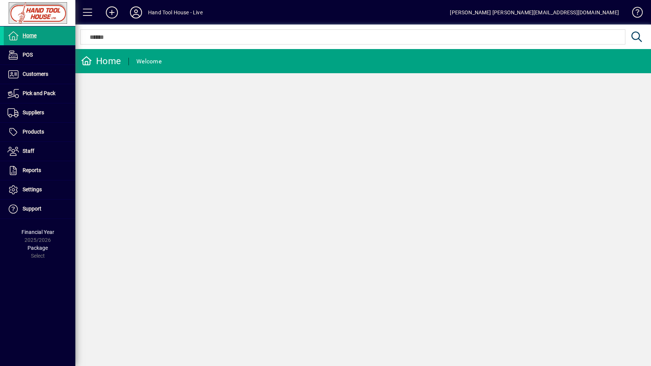 Image resolution: width=651 pixels, height=366 pixels. I want to click on span: Products, so click(33, 132).